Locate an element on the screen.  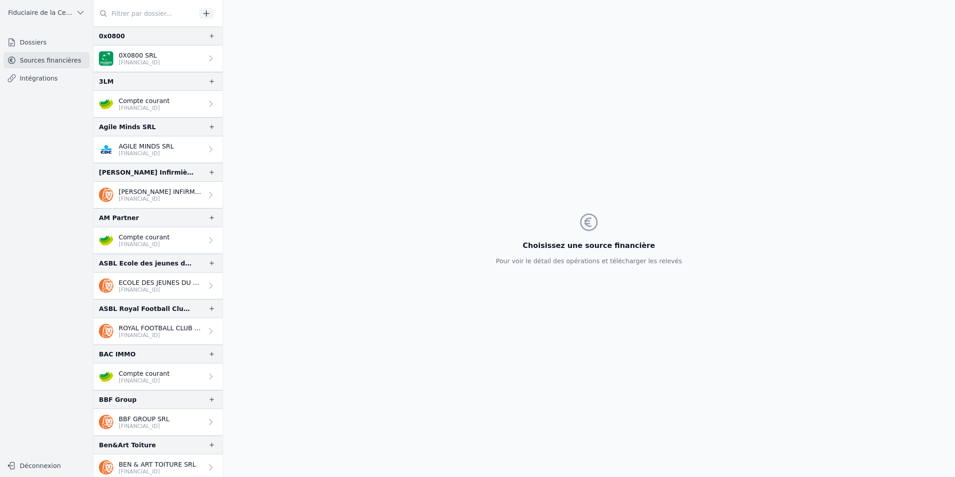
p: BBF GROUP SRL is located at coordinates (144, 419).